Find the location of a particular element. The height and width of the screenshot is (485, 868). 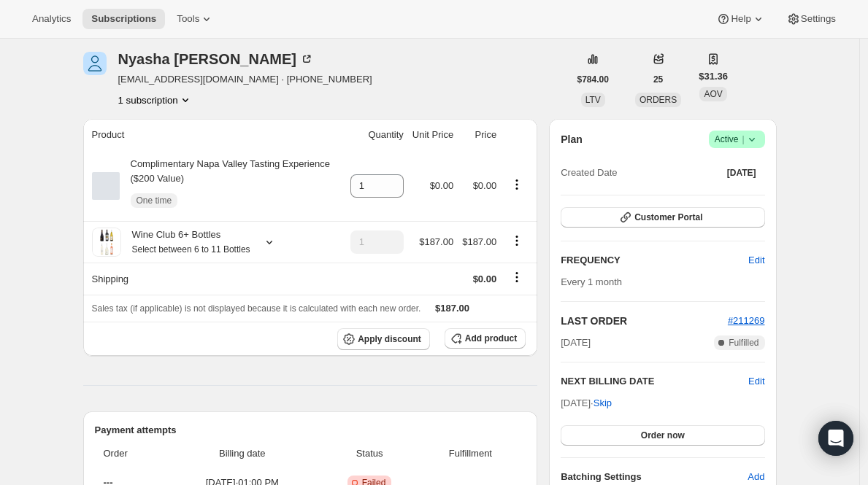

button: Tools is located at coordinates (195, 19).